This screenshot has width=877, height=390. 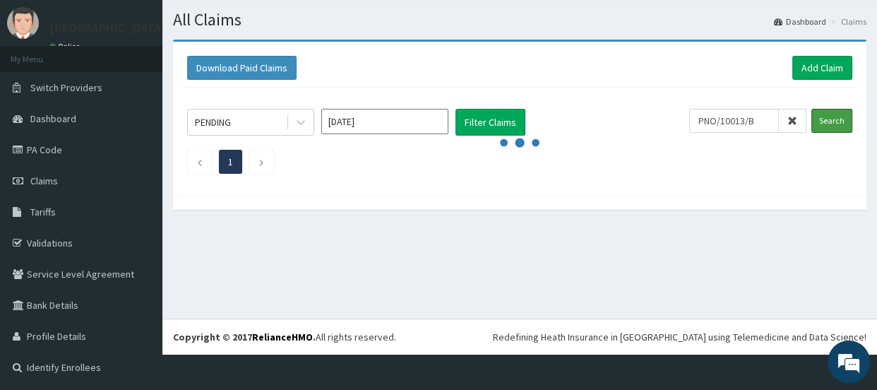 What do you see at coordinates (43, 212) in the screenshot?
I see `span: Tariffs` at bounding box center [43, 212].